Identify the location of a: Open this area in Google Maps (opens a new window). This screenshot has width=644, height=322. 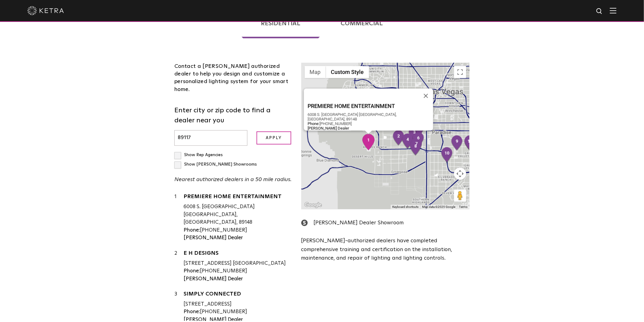
(313, 205).